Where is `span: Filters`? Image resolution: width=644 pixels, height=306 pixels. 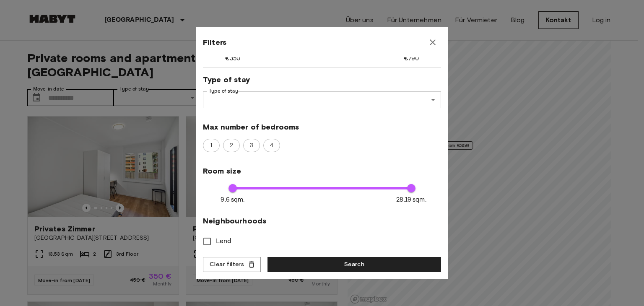
span: Filters is located at coordinates (215, 42).